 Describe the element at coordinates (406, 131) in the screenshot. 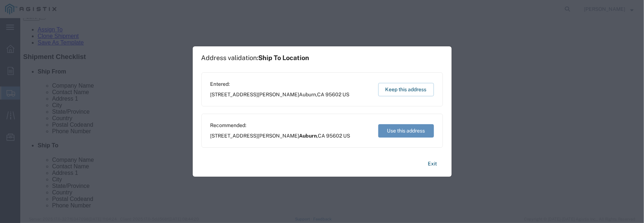

I see `button: Use this address` at that location.